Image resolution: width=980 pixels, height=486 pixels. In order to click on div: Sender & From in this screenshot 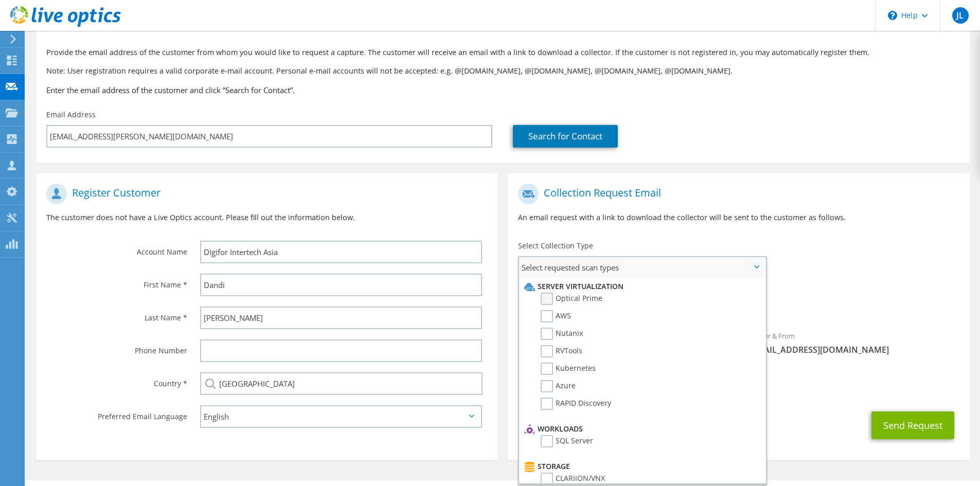, I will do `click(854, 343)`.